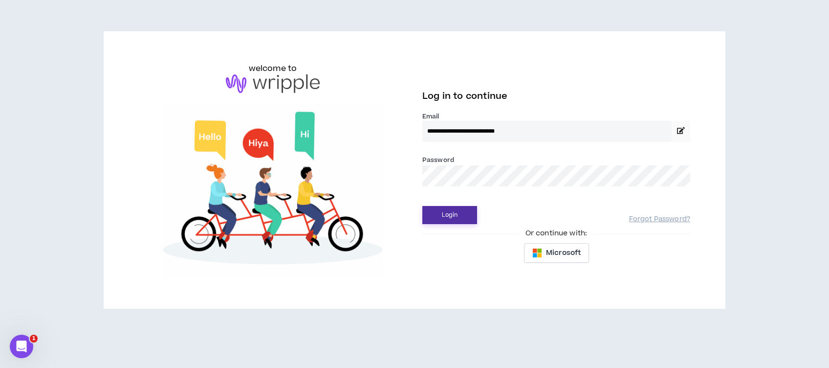 The width and height of the screenshot is (829, 368). I want to click on span: Log in to continue, so click(465, 96).